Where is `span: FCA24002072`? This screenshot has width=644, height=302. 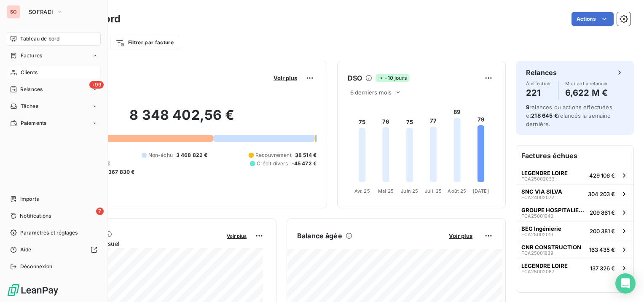
span: FCA24002072 is located at coordinates (538, 197).